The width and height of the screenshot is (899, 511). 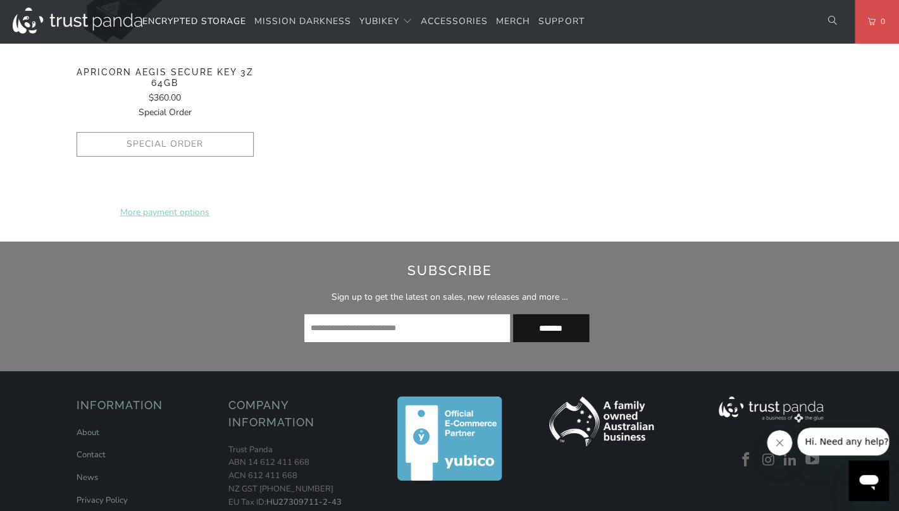 What do you see at coordinates (454, 22) in the screenshot?
I see `a: Accessories` at bounding box center [454, 22].